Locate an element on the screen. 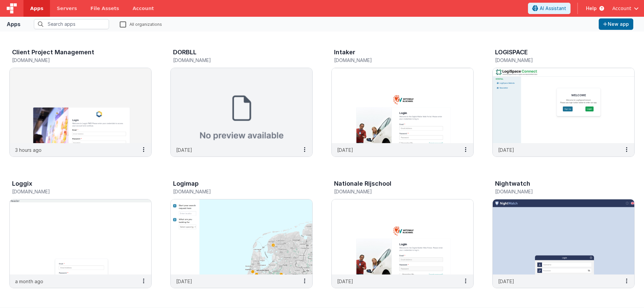 Image resolution: width=644 pixels, height=308 pixels. h3: Loggix is located at coordinates (22, 183).